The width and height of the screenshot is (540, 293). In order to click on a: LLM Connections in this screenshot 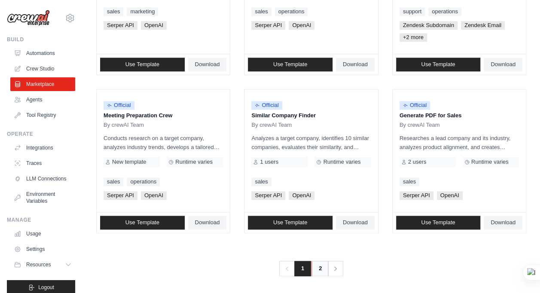, I will do `click(43, 179)`.